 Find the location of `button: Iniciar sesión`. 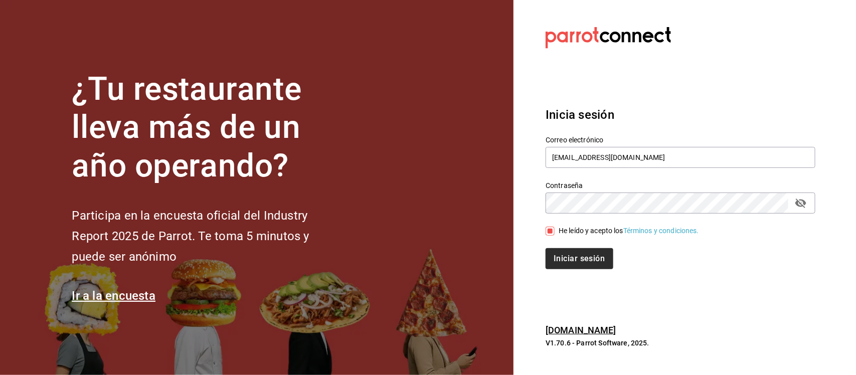

button: Iniciar sesión is located at coordinates (579, 259).